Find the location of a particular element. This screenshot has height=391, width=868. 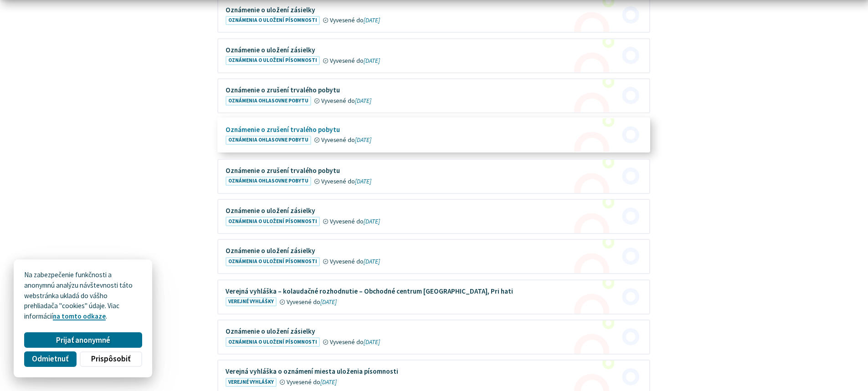

a: na tomto odkaze is located at coordinates (79, 316).